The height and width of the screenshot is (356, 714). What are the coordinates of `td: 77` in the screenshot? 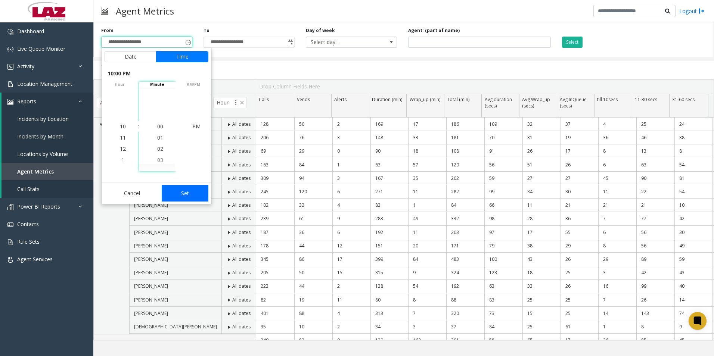 It's located at (655, 219).